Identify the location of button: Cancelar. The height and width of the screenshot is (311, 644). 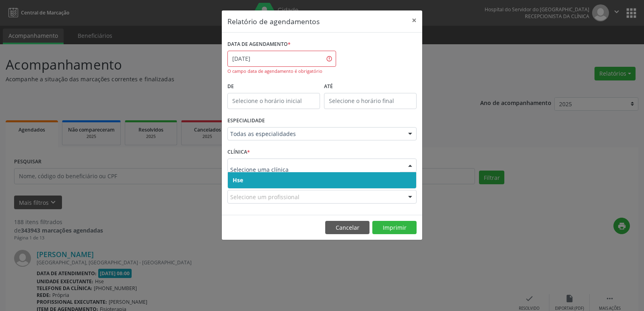
(348, 228).